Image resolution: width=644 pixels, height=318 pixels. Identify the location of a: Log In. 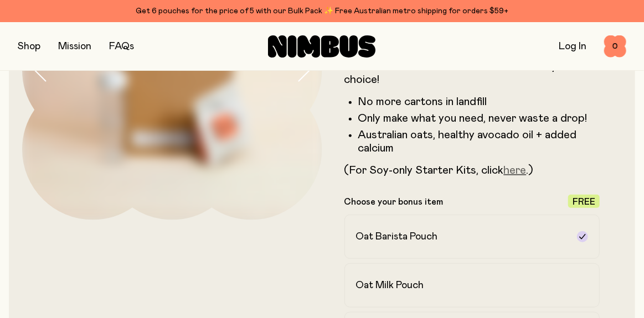
(572, 46).